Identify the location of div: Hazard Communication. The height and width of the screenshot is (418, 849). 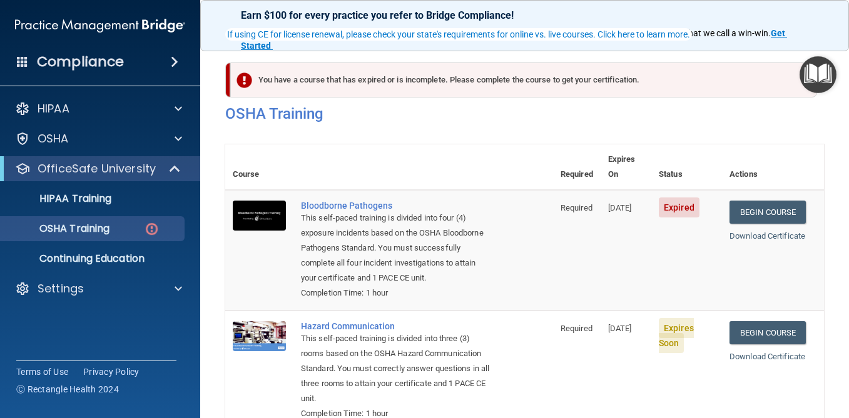
(395, 327).